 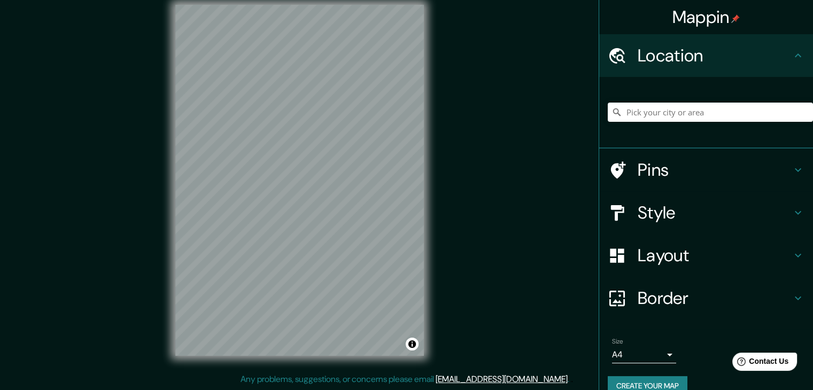 I want to click on div: Style, so click(x=706, y=213).